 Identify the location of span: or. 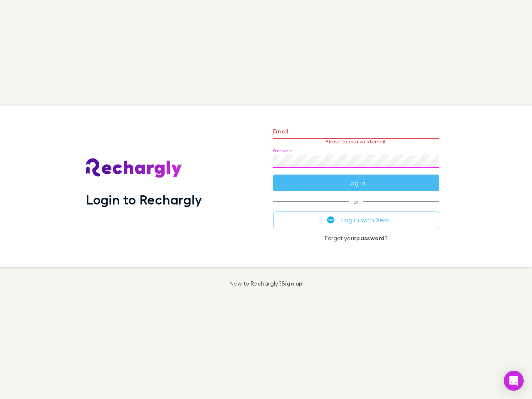
(356, 201).